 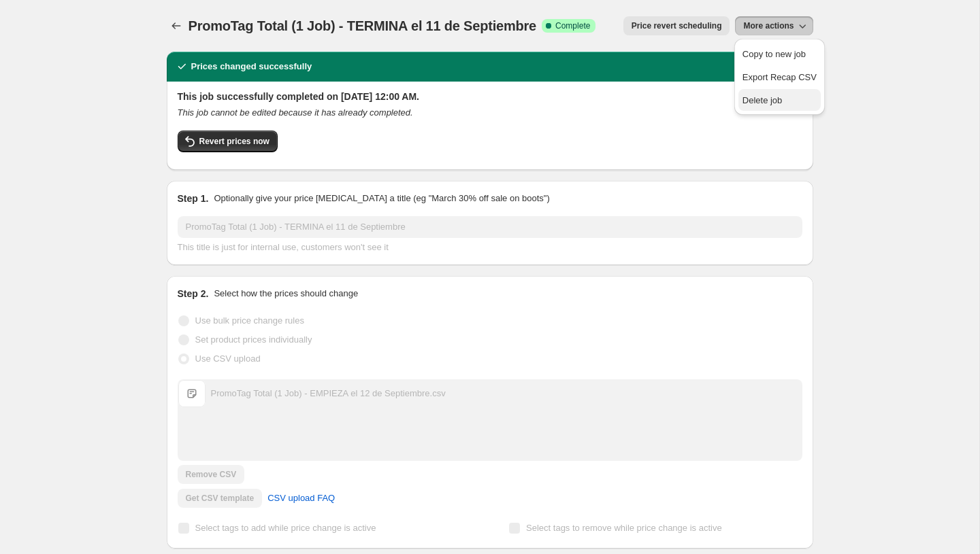 What do you see at coordinates (779, 77) in the screenshot?
I see `span: Export Recap CSV` at bounding box center [779, 77].